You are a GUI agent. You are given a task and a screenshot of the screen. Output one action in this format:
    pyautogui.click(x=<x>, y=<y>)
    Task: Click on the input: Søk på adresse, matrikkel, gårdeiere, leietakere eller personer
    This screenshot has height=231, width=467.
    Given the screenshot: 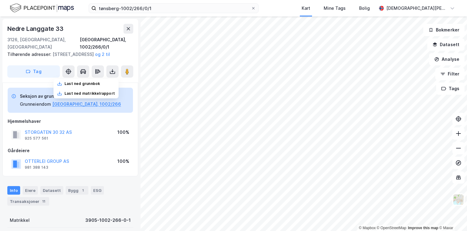 What is the action you would take?
    pyautogui.click(x=173, y=8)
    